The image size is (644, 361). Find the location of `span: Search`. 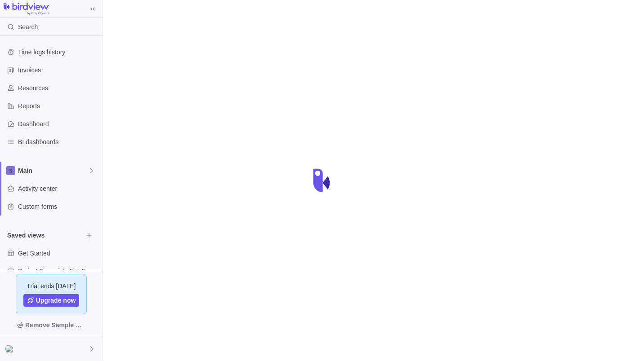

span: Search is located at coordinates (28, 27).